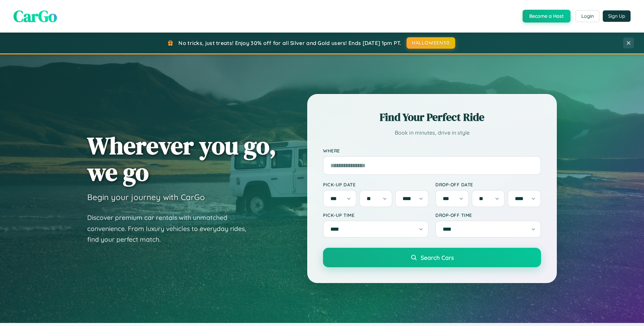  Describe the element at coordinates (488, 184) in the screenshot. I see `label: Drop-off Date` at that location.